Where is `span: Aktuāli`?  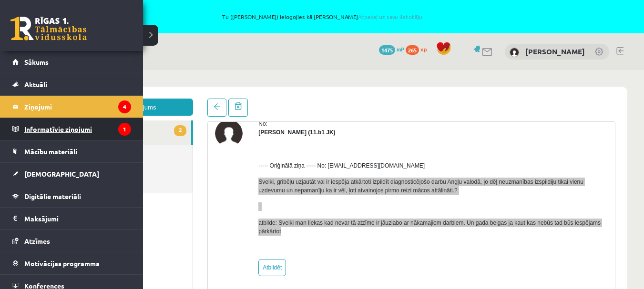
span: Aktuāli is located at coordinates (36, 85).